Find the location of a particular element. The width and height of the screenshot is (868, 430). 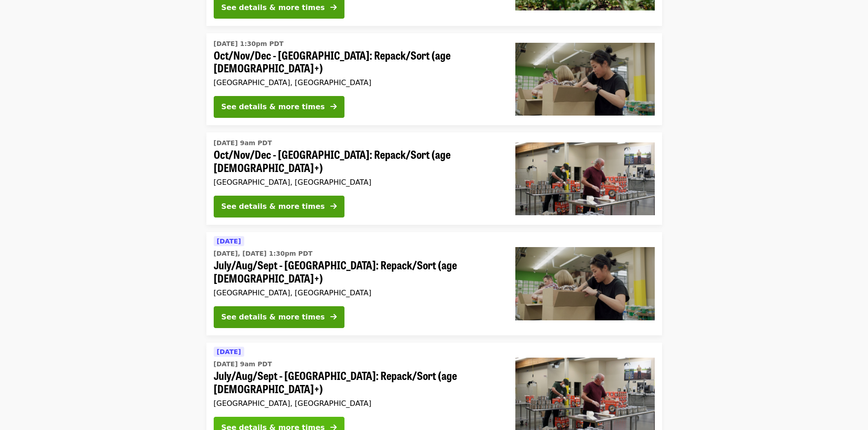

a: See details for "Oct/Nov/Dec - Portland: Repack/Sort (age 16+)" is located at coordinates (434, 178).